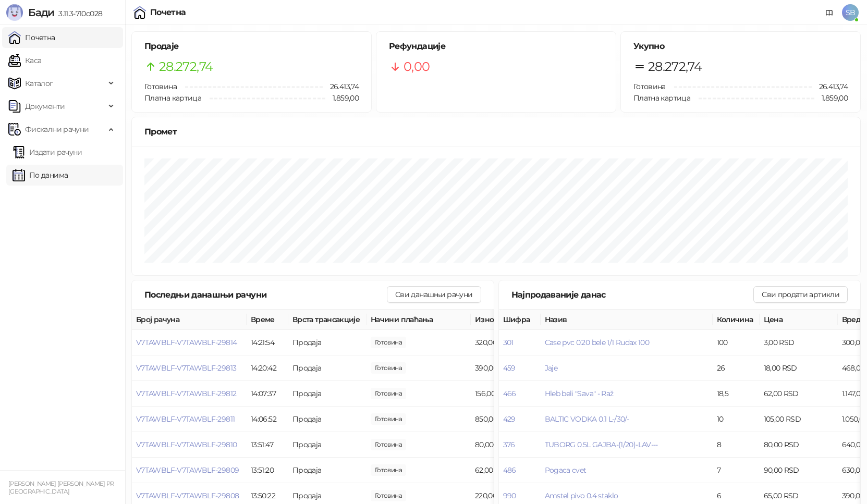 The image size is (867, 504). What do you see at coordinates (268, 343) in the screenshot?
I see `td: 14:21:54` at bounding box center [268, 343].